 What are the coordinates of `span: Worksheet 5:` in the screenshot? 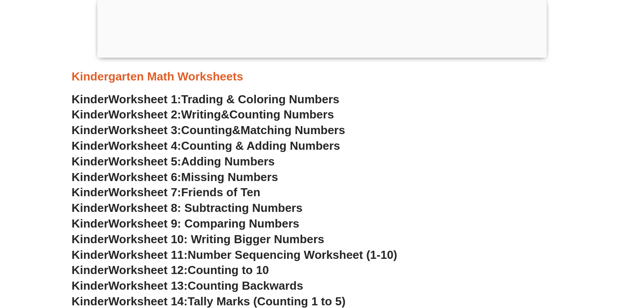 It's located at (145, 161).